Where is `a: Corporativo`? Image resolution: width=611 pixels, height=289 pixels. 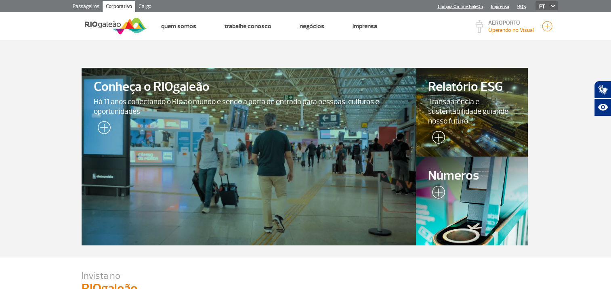
a: Corporativo is located at coordinates (119, 7).